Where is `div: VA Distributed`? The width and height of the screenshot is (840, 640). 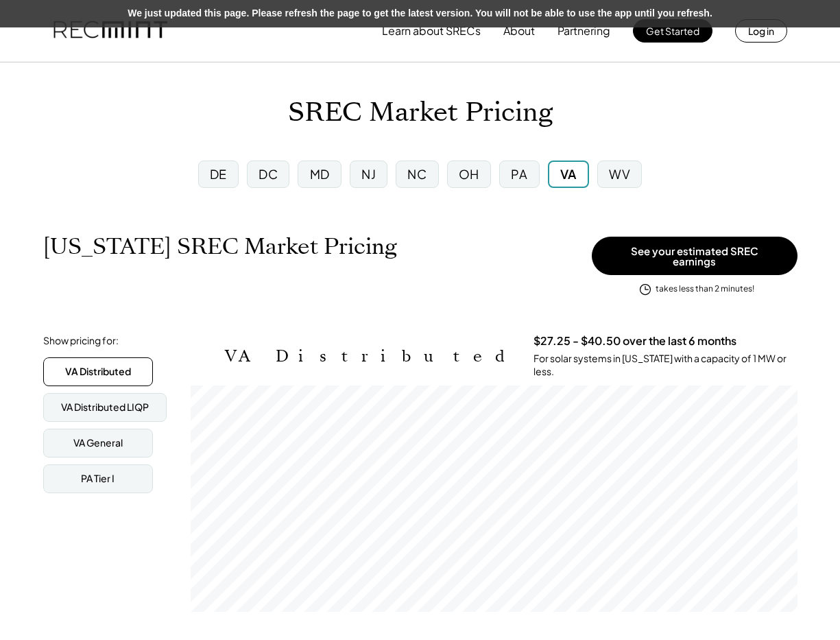 div: VA Distributed is located at coordinates (98, 372).